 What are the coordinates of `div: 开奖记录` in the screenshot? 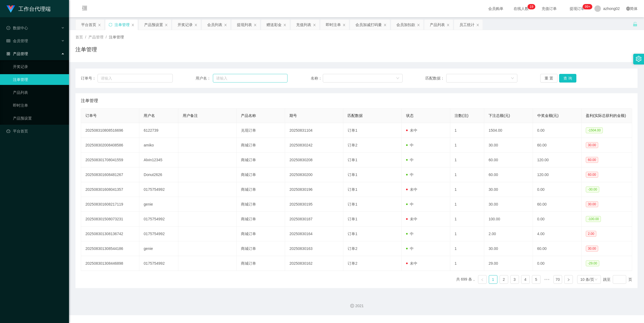 It's located at (185, 25).